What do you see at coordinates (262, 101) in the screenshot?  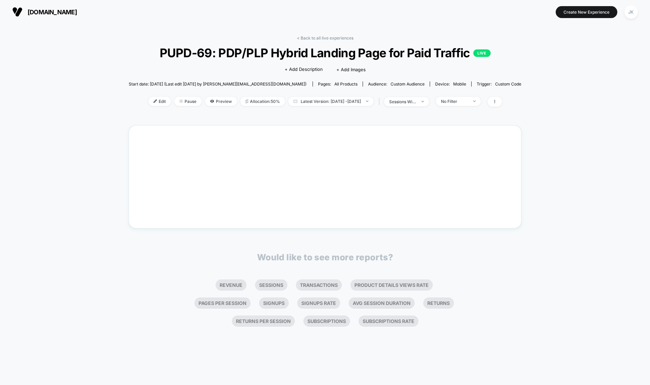 I see `span: Allocation: 50%` at bounding box center [262, 101].